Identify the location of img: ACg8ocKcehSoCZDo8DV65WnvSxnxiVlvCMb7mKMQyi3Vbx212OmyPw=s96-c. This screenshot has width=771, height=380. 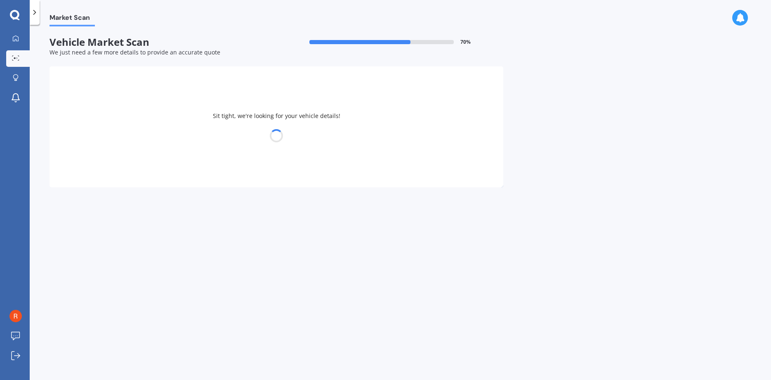
(16, 316).